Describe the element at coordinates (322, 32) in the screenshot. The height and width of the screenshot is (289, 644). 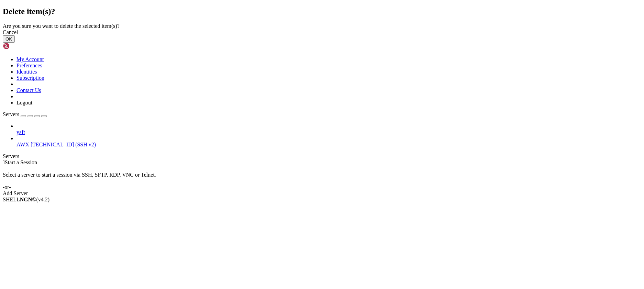
I see `div: Cancel` at that location.